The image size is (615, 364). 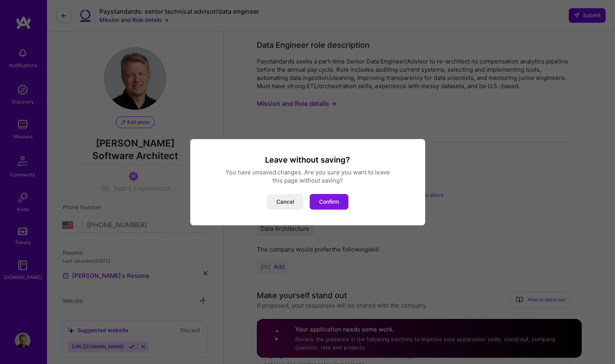 I want to click on div: modal, so click(x=308, y=182).